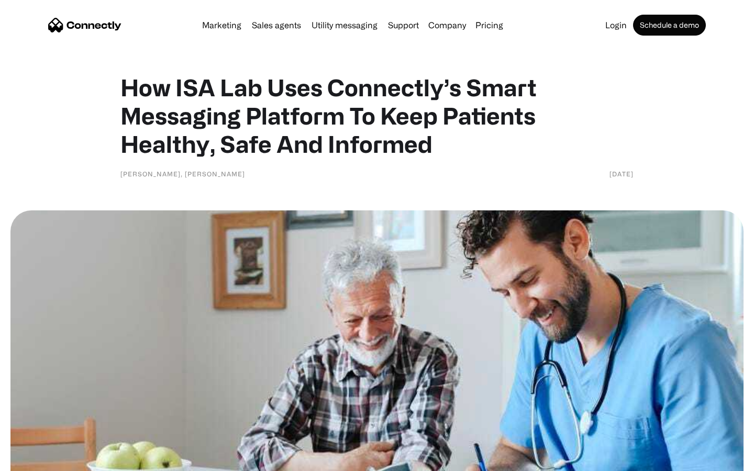  What do you see at coordinates (221, 25) in the screenshot?
I see `a: Marketing` at bounding box center [221, 25].